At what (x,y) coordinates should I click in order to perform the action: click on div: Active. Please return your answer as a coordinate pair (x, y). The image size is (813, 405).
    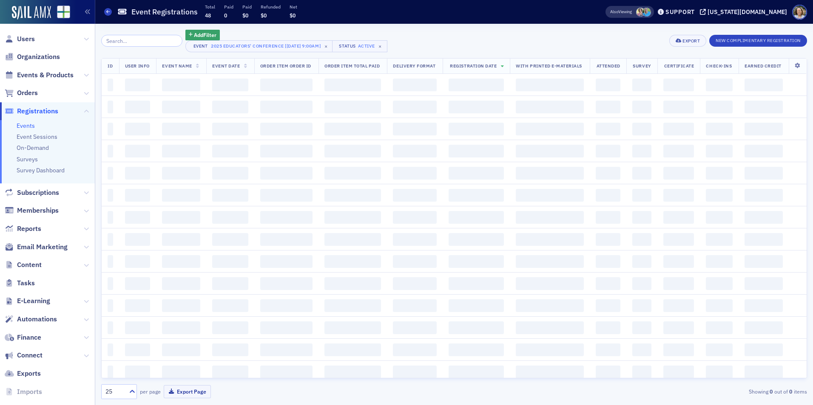
    Looking at the image, I should click on (366, 46).